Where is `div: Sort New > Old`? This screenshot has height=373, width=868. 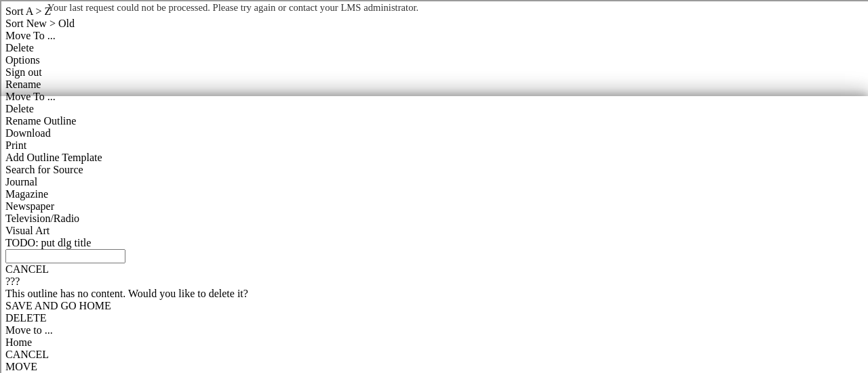
div: Sort New > Old is located at coordinates (434, 24).